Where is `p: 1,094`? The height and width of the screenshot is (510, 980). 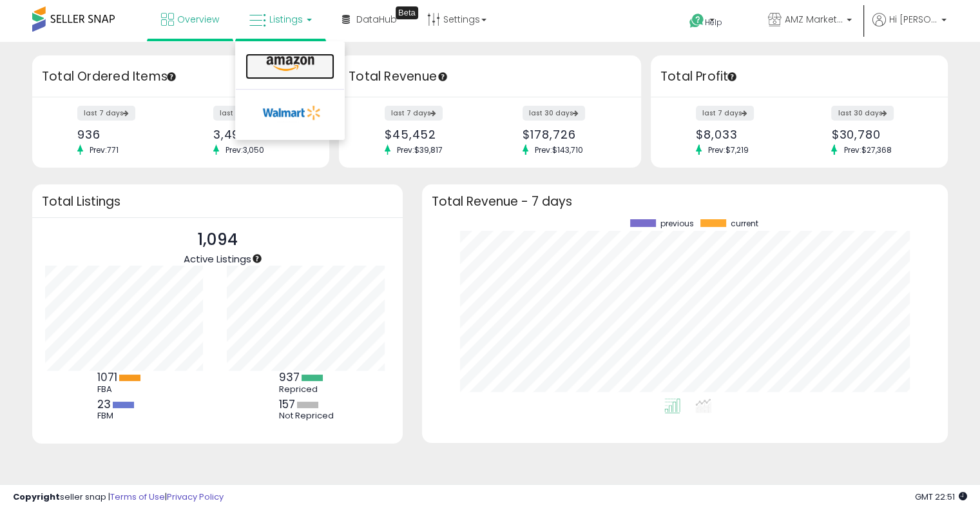 p: 1,094 is located at coordinates (217, 240).